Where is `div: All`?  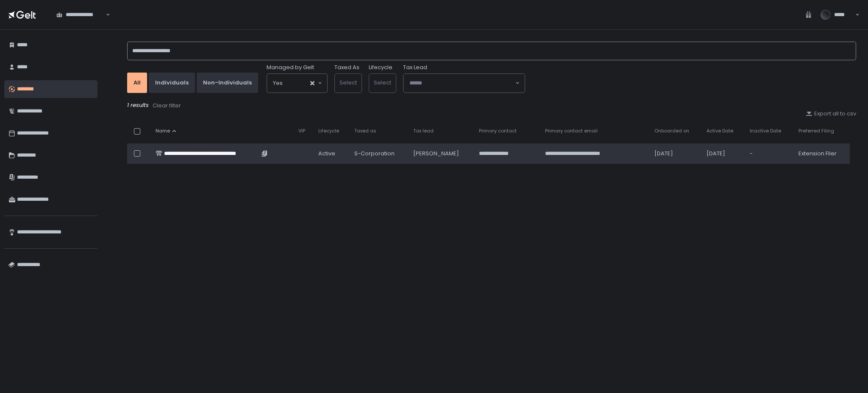
div: All is located at coordinates (137, 83).